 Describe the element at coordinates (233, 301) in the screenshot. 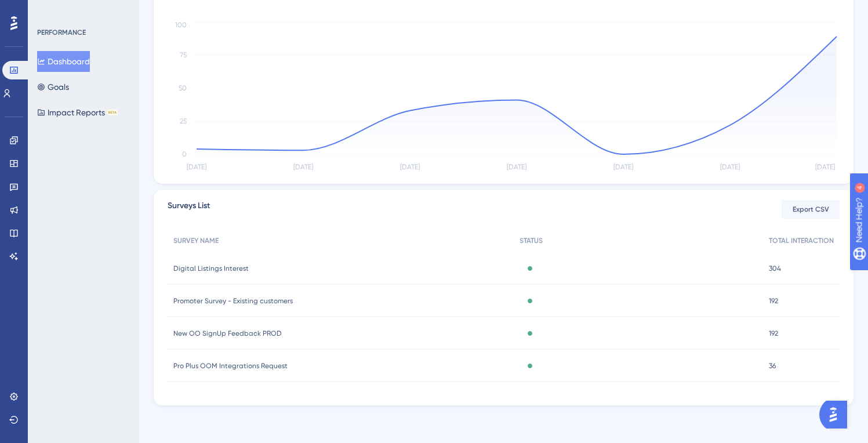

I see `span: Promoter Survey - Existing customers` at that location.